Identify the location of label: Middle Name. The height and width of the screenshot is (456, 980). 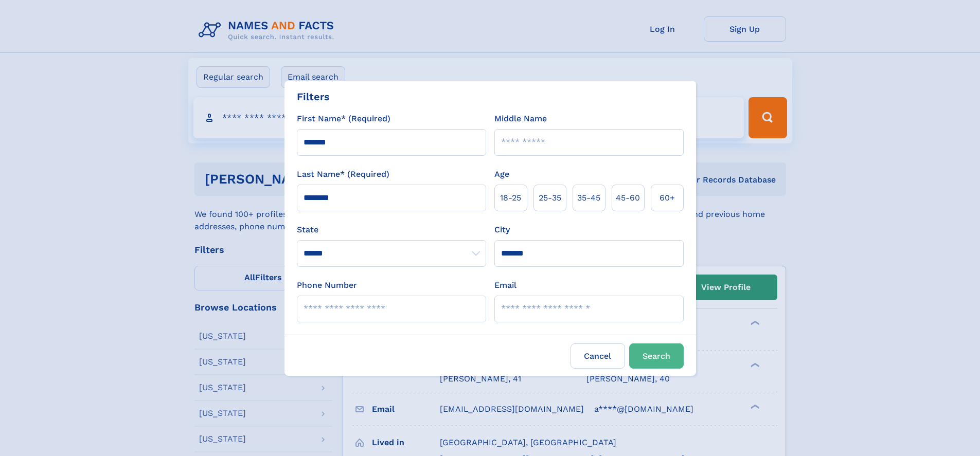
(520, 119).